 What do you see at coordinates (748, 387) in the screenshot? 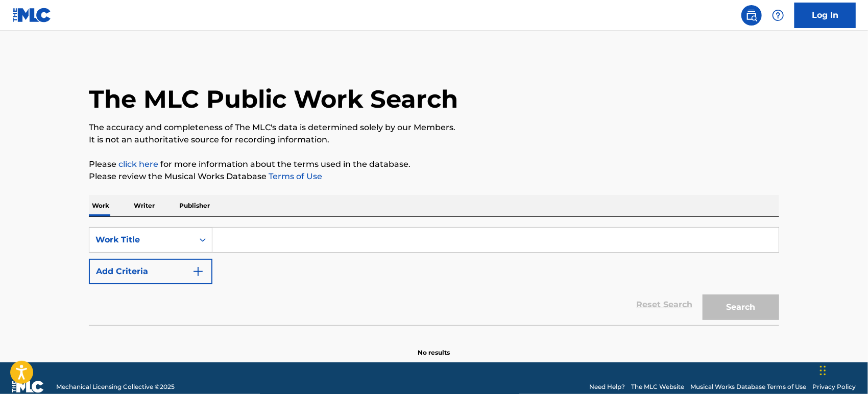
I see `a: Musical Works Database Terms of Use` at bounding box center [748, 387].